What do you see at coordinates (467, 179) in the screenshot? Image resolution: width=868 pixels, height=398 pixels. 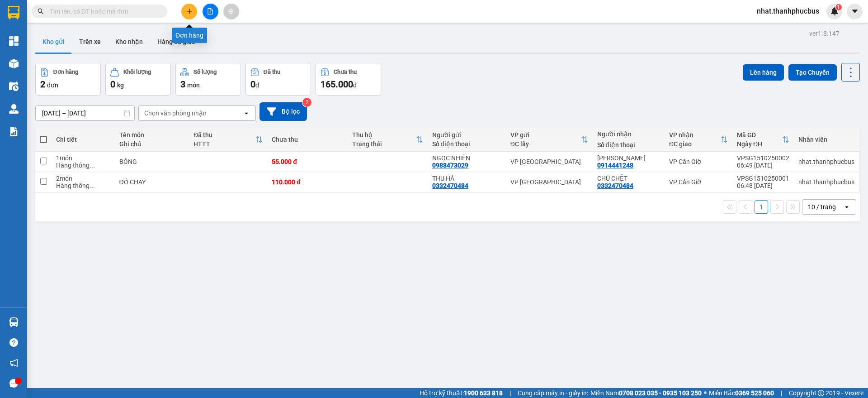 I see `div: THU HÀ` at bounding box center [467, 179].